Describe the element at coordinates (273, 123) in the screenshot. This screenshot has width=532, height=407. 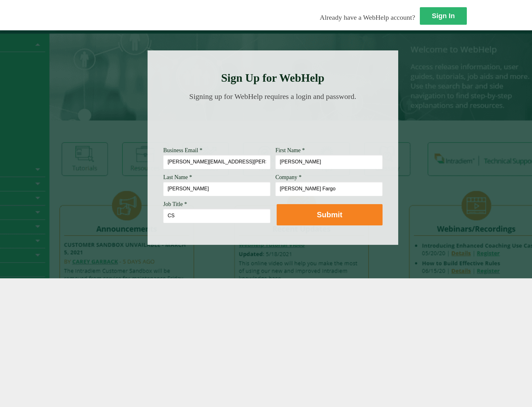
I see `img: Need Credentials? Sign up below. Have Credentials? Use the sign-in button.` at that location.